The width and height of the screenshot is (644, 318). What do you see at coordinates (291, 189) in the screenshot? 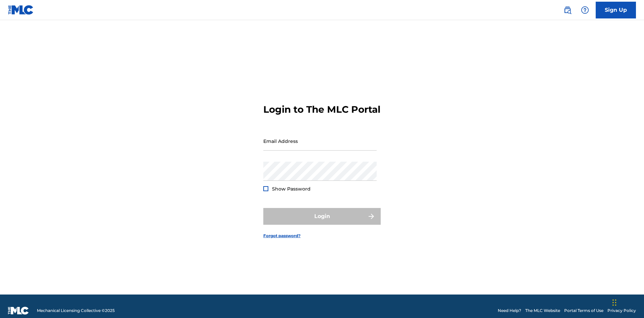
I see `span: Show Password` at bounding box center [291, 189].